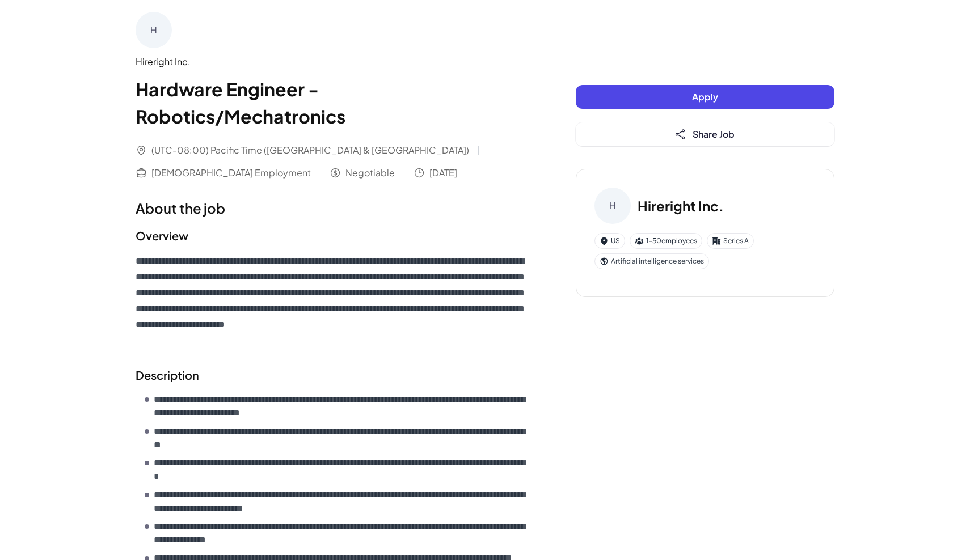  Describe the element at coordinates (705, 134) in the screenshot. I see `button: Share Job` at that location.